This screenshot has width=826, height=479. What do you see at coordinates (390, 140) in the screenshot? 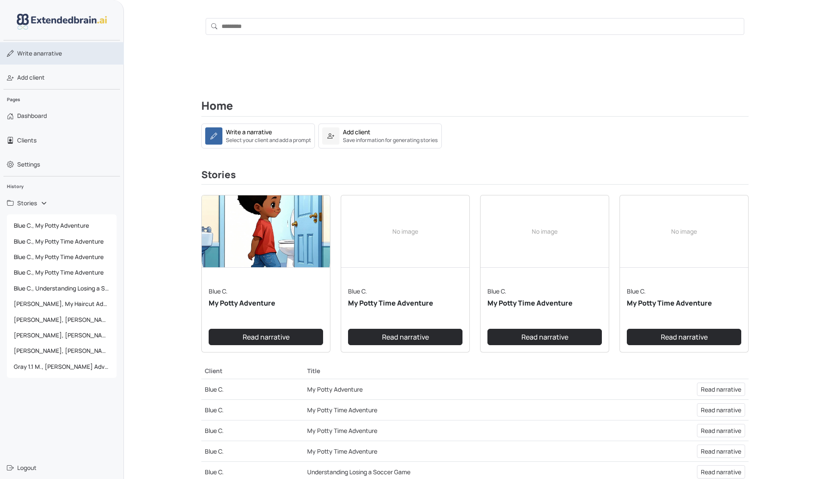
I see `small: Save information for generating stories` at bounding box center [390, 140].